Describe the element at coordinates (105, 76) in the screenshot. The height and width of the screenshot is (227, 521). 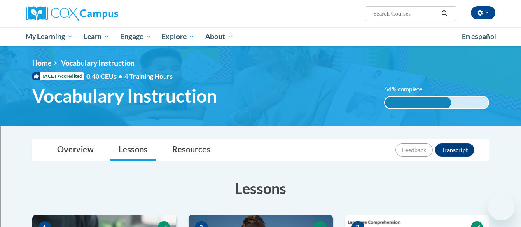
I see `span: 0.40 CEUs` at that location.